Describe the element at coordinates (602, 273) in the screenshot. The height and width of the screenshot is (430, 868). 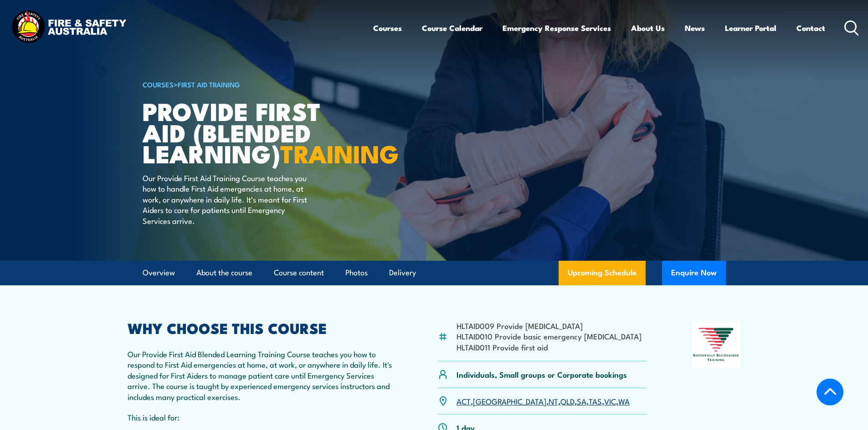
I see `a: Upcoming Schedule` at that location.